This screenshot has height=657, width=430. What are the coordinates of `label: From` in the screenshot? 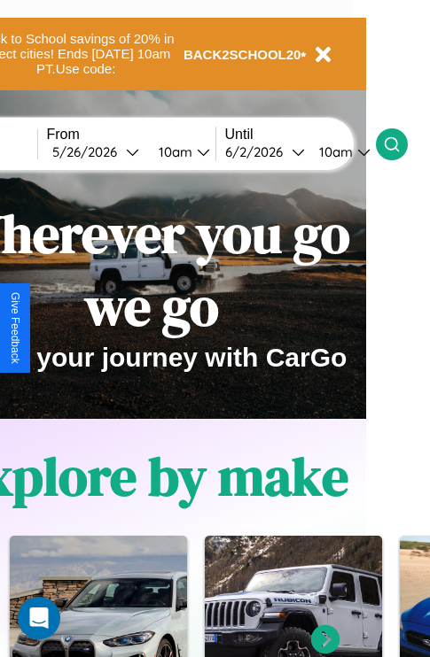 It's located at (131, 135).